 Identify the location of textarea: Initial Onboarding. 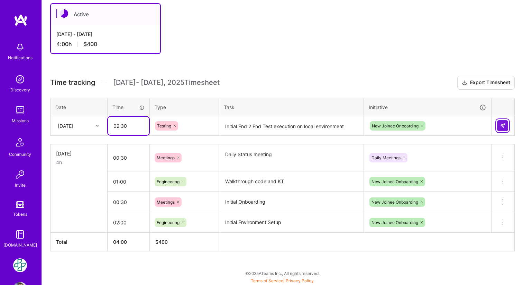
(291, 202).